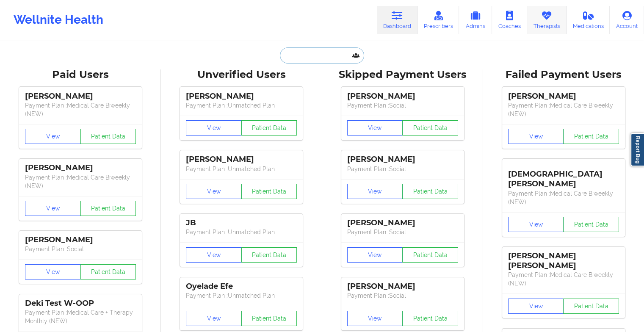  Describe the element at coordinates (80, 303) in the screenshot. I see `div: Deki Test W-OOP` at that location.